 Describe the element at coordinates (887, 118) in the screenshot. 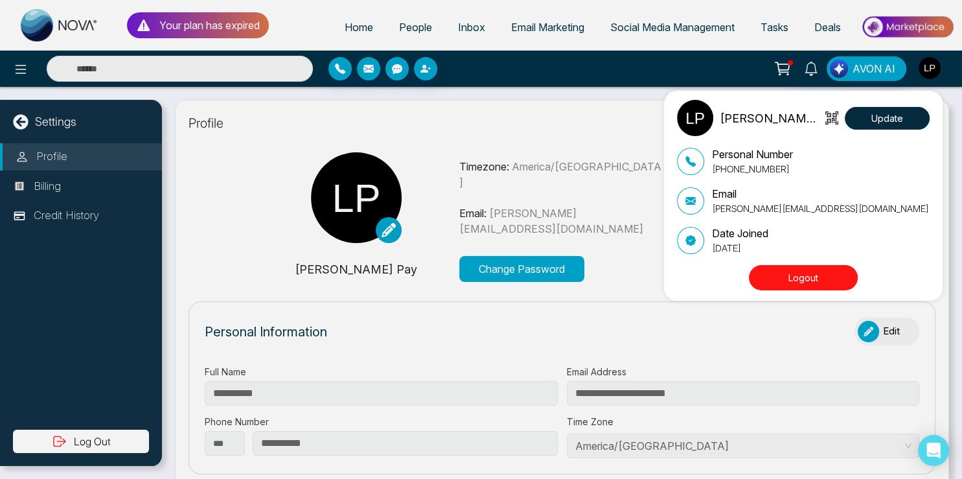

I see `button: Update` at that location.